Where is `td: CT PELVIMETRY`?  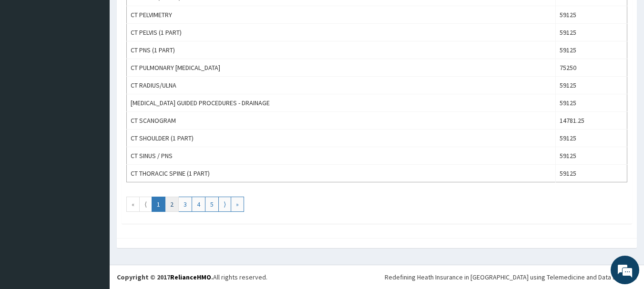 td: CT PELVIMETRY is located at coordinates (341, 15).